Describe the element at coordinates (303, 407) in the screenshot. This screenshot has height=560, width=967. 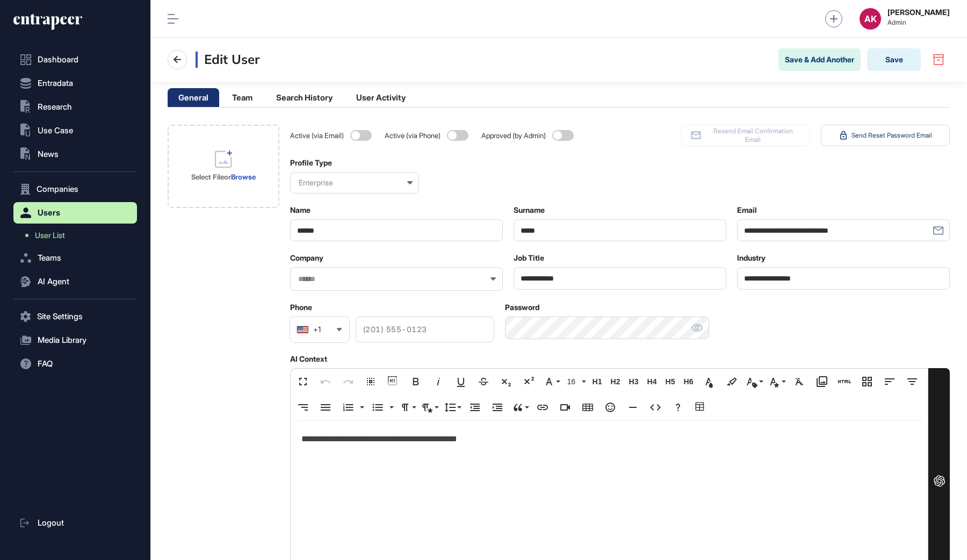
I see `button: Align Right` at that location.